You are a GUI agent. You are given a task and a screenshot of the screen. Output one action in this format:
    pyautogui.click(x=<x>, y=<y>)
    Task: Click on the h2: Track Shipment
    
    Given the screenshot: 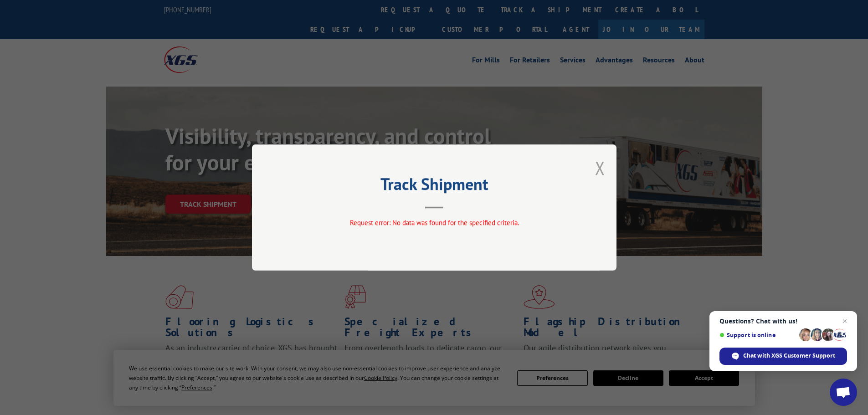 What is the action you would take?
    pyautogui.click(x=434, y=186)
    